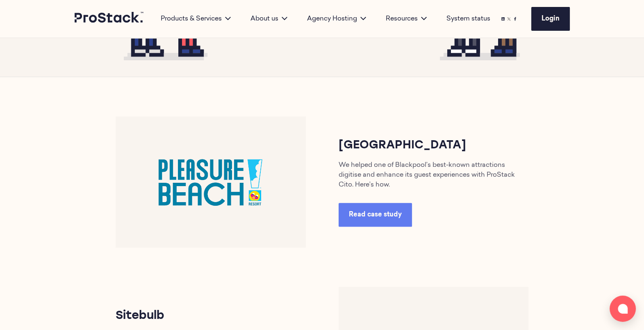 The image size is (644, 330). I want to click on div: Products & Services, so click(196, 18).